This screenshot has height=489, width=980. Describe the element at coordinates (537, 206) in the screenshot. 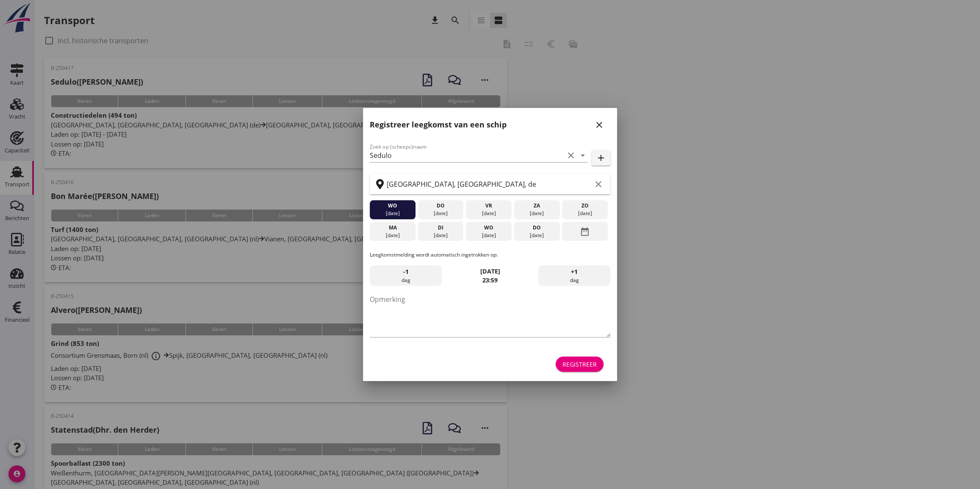

I see `div: za` at that location.